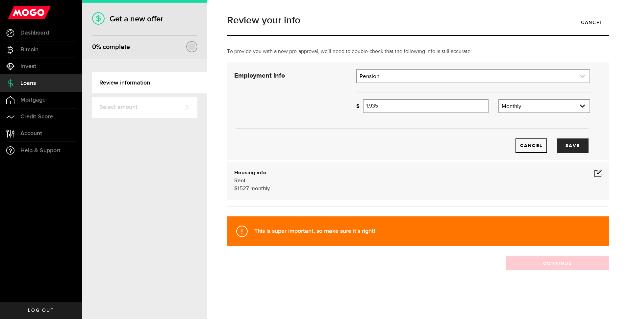 The height and width of the screenshot is (319, 629). What do you see at coordinates (260, 189) in the screenshot?
I see `span: monthly` at bounding box center [260, 189].